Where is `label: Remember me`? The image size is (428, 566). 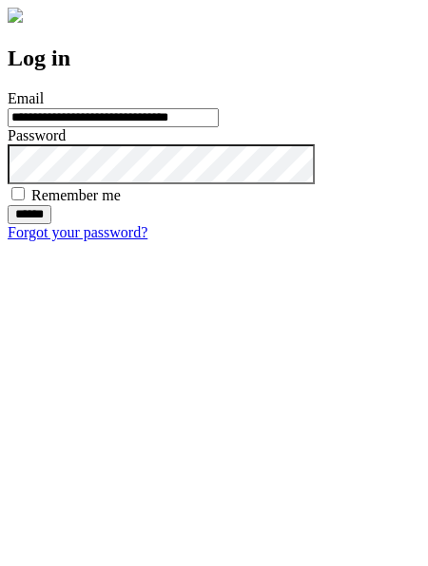 label: Remember me is located at coordinates (76, 195).